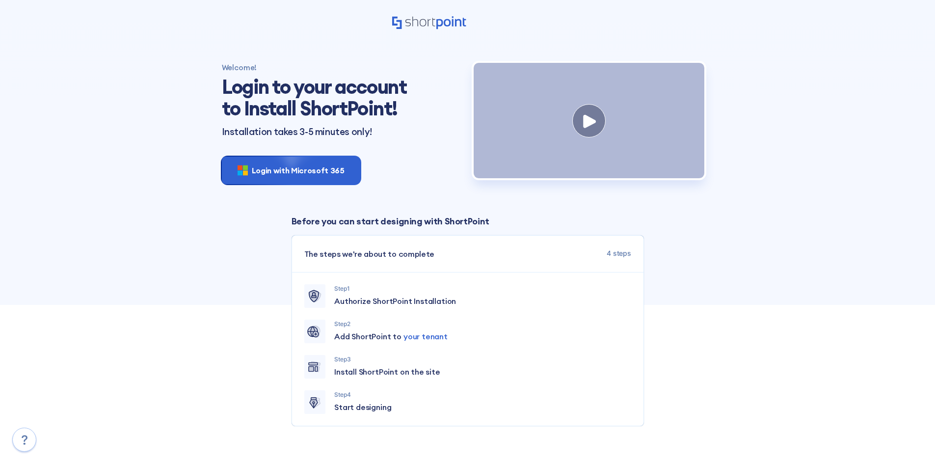 The height and width of the screenshot is (464, 935). What do you see at coordinates (483, 395) in the screenshot?
I see `p: Step 4` at bounding box center [483, 395].